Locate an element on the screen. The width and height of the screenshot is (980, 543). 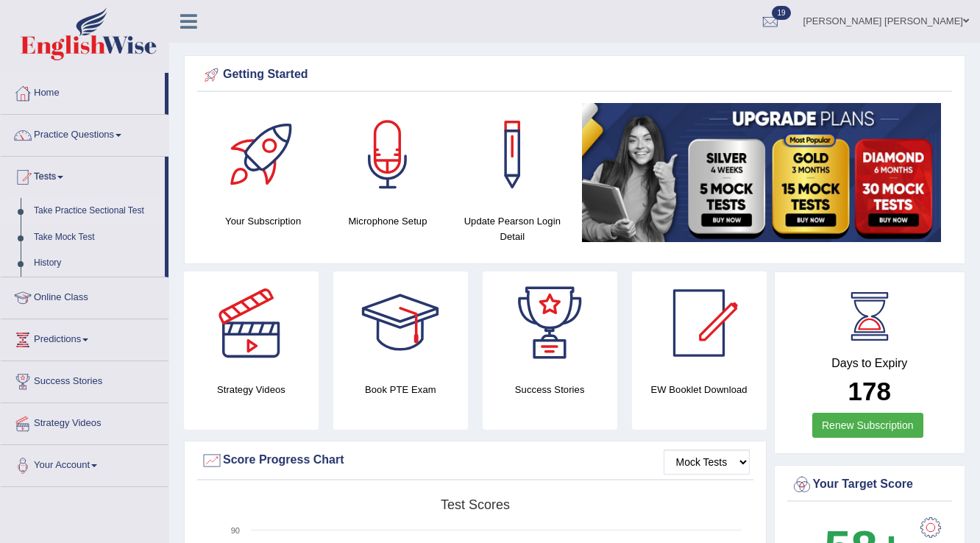
h4: Your Subscription is located at coordinates (262, 221).